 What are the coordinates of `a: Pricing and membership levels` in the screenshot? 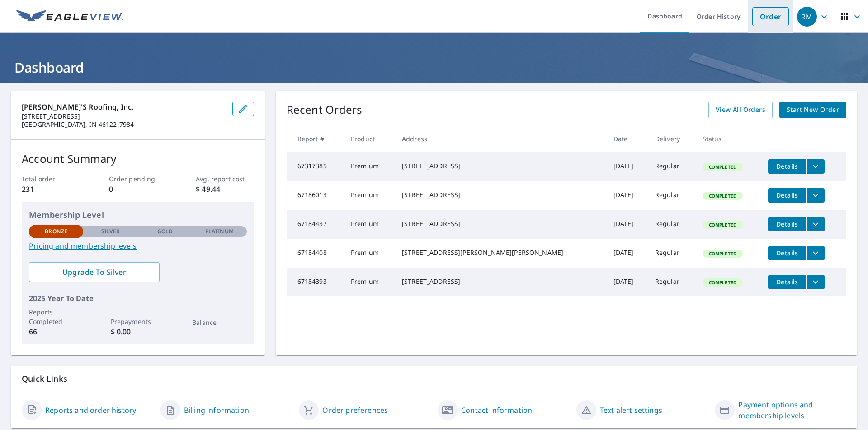 It's located at (138, 246).